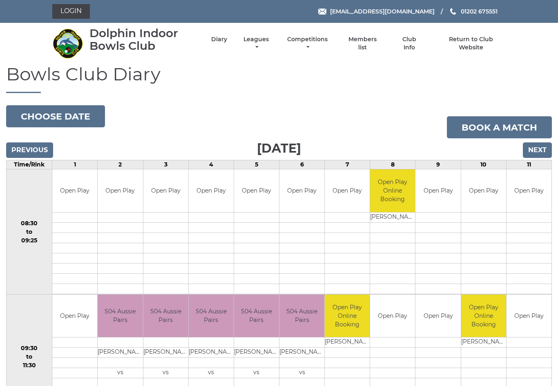 The height and width of the screenshot is (386, 558). Describe the element at coordinates (392, 165) in the screenshot. I see `td: 8` at that location.